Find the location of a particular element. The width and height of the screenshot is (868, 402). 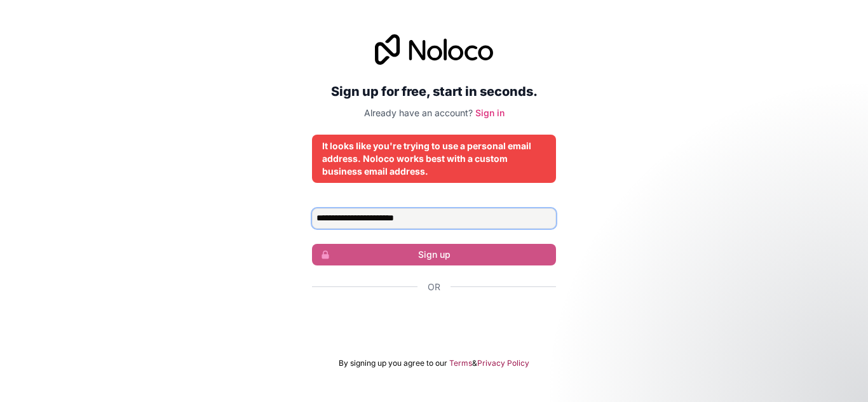

span: Or is located at coordinates (434, 287).